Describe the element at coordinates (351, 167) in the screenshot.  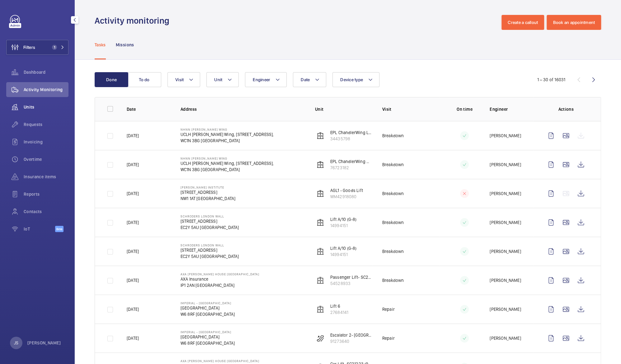
I see `p: 76723182` at that location.